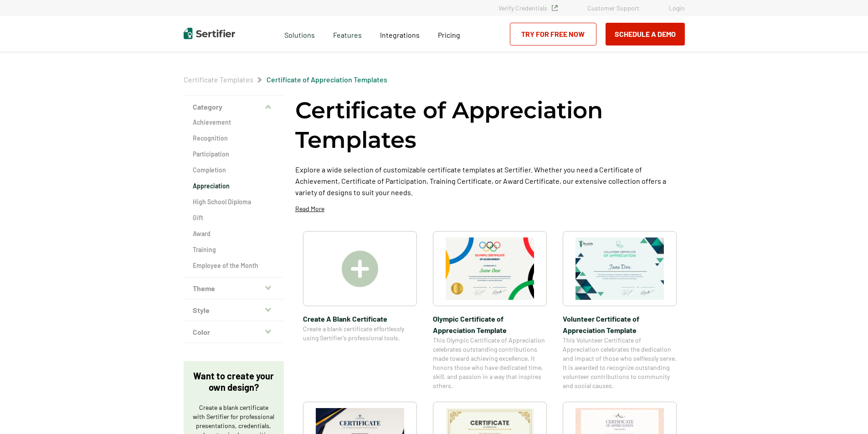 This screenshot has height=434, width=868. What do you see at coordinates (360, 319) in the screenshot?
I see `span: Create A Blank Certificate` at bounding box center [360, 319].